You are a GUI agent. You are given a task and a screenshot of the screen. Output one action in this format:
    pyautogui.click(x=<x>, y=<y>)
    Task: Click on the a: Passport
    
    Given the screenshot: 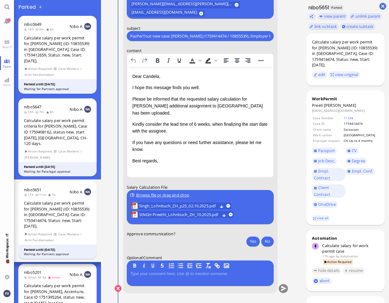 What is the action you would take?
    pyautogui.click(x=324, y=151)
    